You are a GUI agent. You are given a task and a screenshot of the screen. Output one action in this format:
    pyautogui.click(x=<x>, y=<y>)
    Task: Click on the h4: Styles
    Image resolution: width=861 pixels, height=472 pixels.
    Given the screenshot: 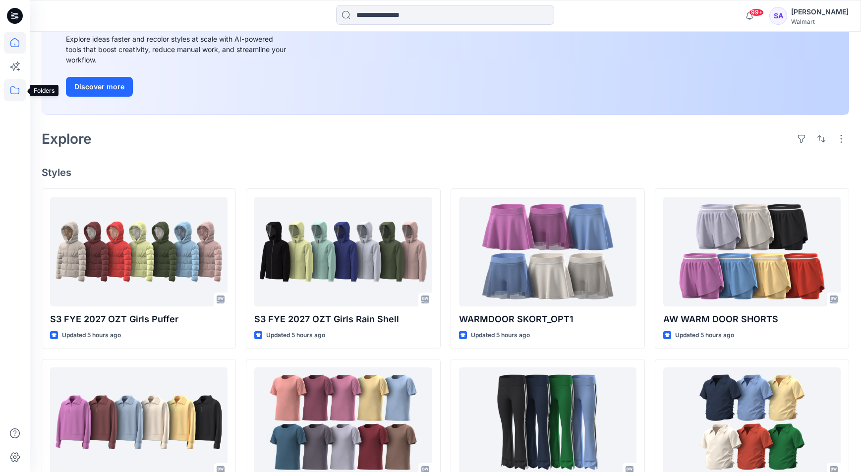 What is the action you would take?
    pyautogui.click(x=445, y=173)
    